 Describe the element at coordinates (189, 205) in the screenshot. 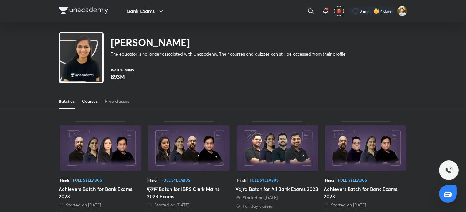

I see `div: Started on 31 Aug 2023` at that location.